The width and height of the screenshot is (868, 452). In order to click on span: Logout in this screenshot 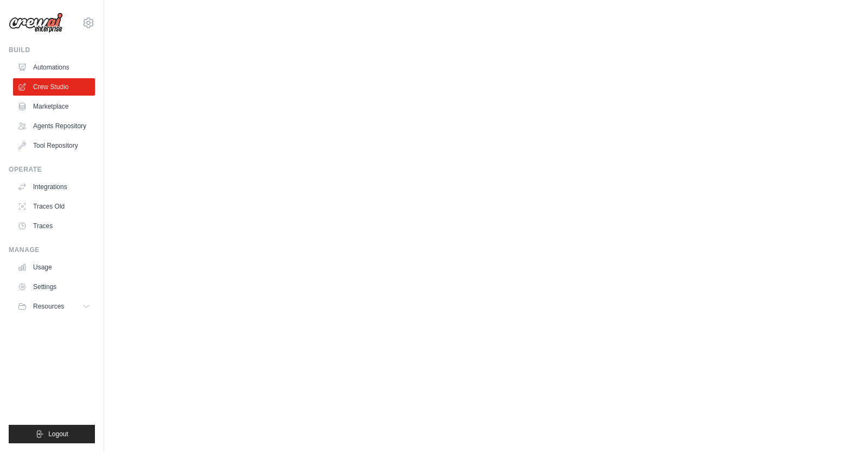, I will do `click(58, 434)`.